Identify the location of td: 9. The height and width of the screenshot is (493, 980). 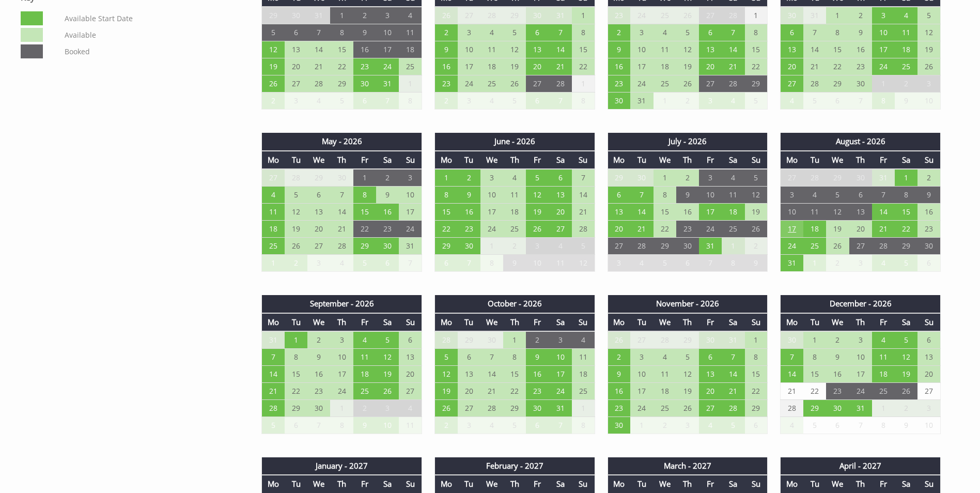
(860, 32).